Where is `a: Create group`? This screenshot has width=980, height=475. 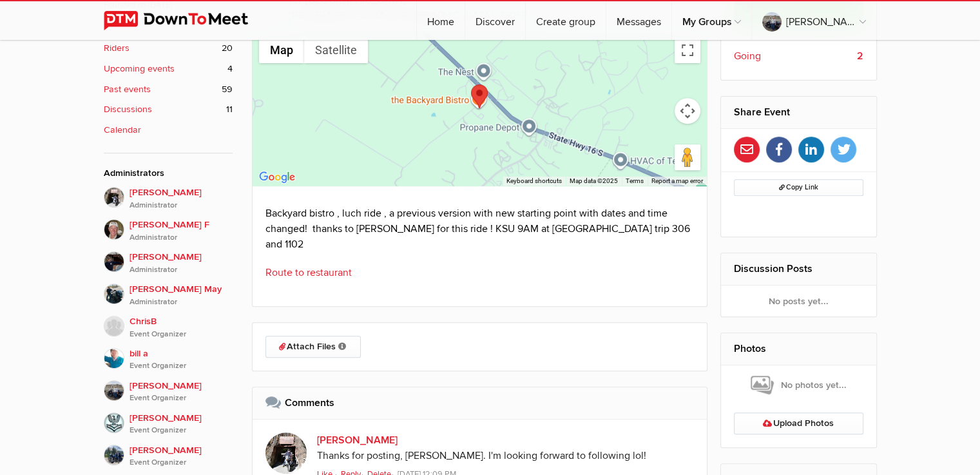
a: Create group is located at coordinates (566, 21).